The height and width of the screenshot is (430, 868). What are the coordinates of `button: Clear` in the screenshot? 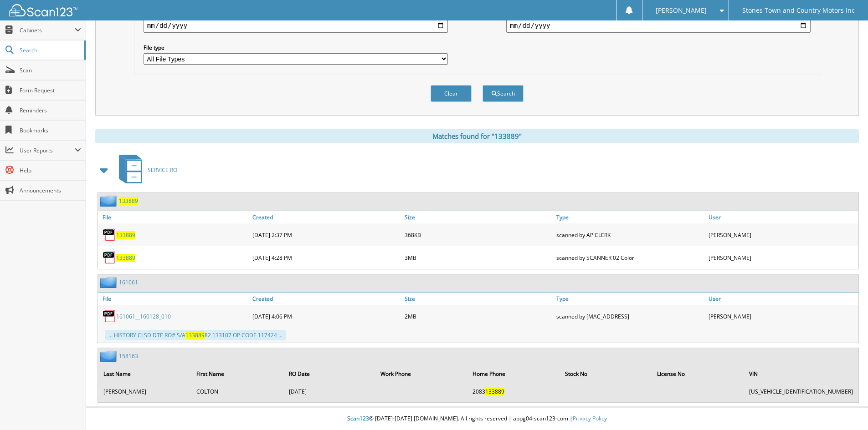 It's located at (451, 93).